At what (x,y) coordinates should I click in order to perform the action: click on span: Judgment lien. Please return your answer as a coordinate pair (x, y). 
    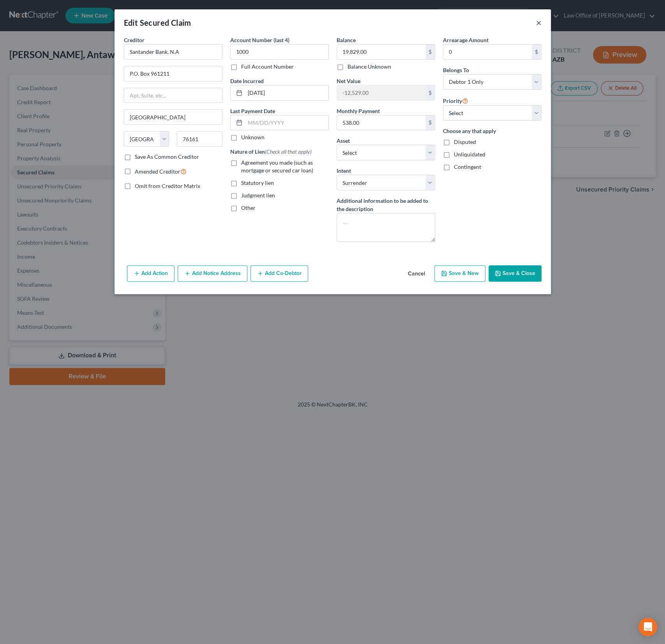
    Looking at the image, I should click on (258, 195).